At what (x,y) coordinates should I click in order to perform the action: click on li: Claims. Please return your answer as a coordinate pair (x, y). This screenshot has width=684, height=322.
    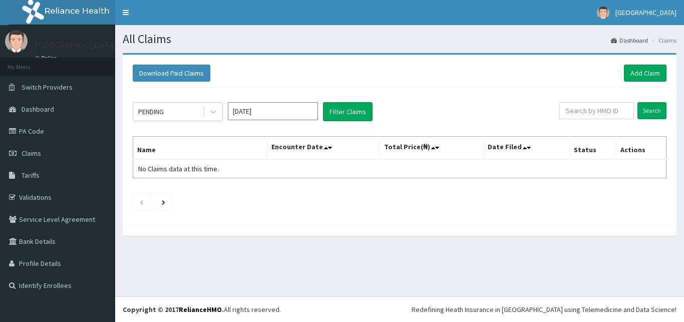
    Looking at the image, I should click on (662, 40).